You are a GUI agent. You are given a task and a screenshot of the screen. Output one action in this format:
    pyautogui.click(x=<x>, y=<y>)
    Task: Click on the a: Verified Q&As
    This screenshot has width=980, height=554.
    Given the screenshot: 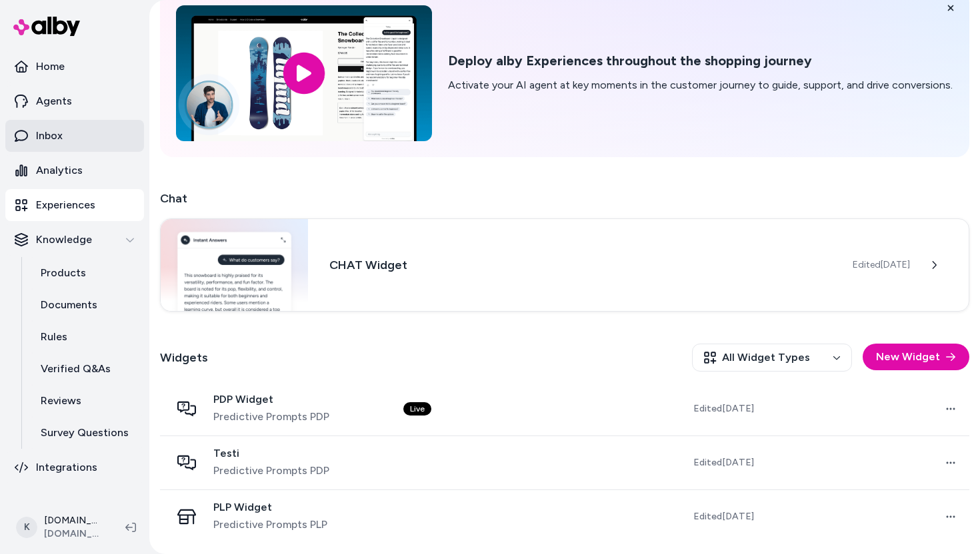 What is the action you would take?
    pyautogui.click(x=85, y=369)
    